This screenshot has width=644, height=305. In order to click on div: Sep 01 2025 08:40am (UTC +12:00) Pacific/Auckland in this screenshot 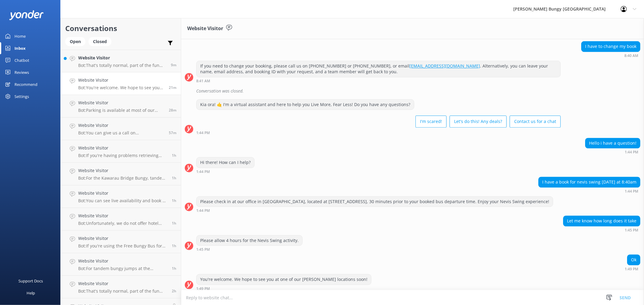, I will do `click(611, 55)`.